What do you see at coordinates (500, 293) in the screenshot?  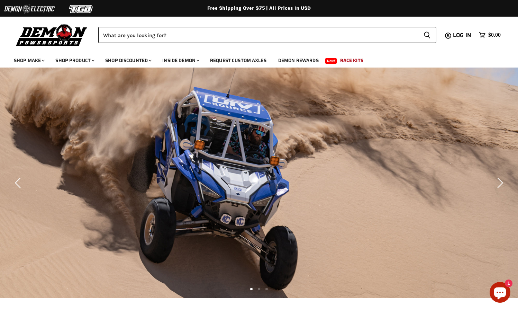 I see `inbox-online-store-chat: Shopify online store chat` at bounding box center [500, 293].